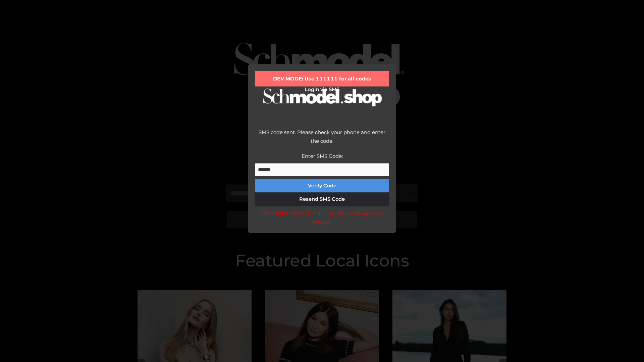 The width and height of the screenshot is (644, 362). I want to click on h2: Login via SMS, so click(322, 90).